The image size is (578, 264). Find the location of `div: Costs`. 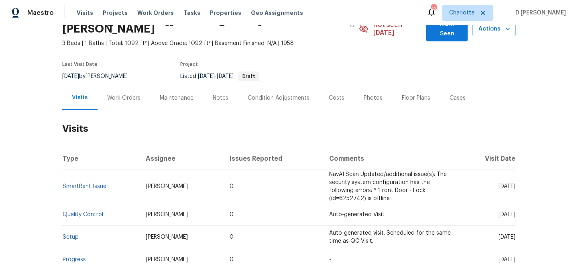

div: Costs is located at coordinates (336, 98).